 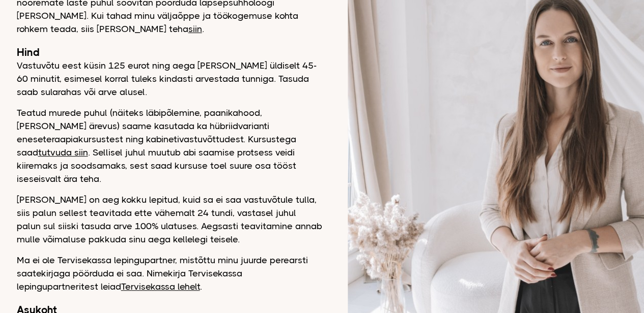 I want to click on a: tutvuda siin, so click(x=63, y=153).